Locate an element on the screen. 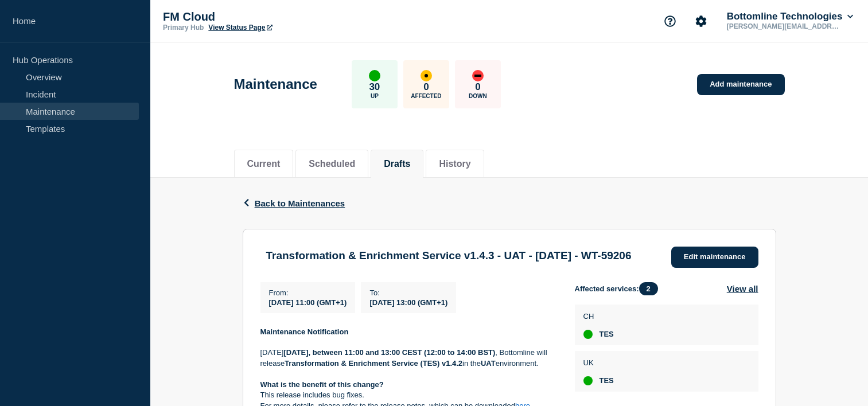 Image resolution: width=868 pixels, height=406 pixels. h1: Maintenance is located at coordinates (275, 84).